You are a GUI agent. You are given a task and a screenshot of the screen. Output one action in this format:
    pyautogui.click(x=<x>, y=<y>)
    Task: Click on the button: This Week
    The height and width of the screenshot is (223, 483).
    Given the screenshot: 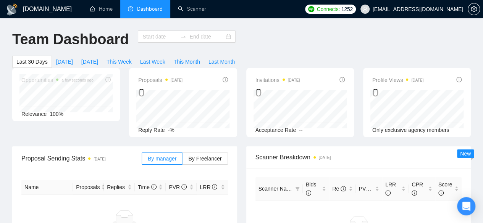 What is the action you would take?
    pyautogui.click(x=119, y=62)
    